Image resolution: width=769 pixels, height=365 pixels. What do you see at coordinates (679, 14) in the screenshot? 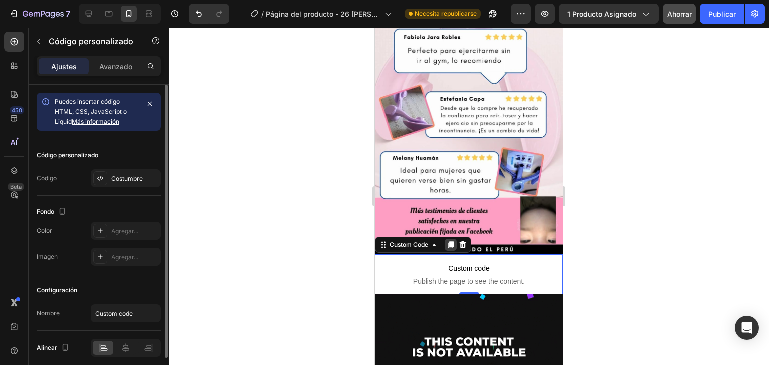
I see `button: Ahorrar` at bounding box center [679, 14].